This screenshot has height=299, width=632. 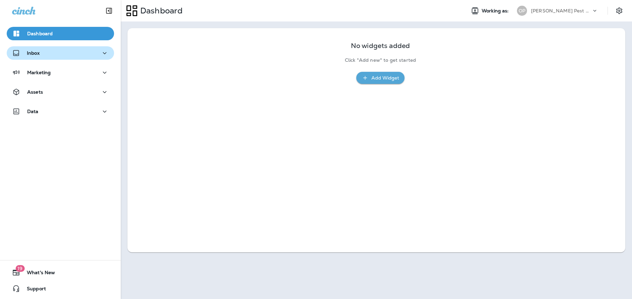 I want to click on span: Support, so click(x=33, y=290).